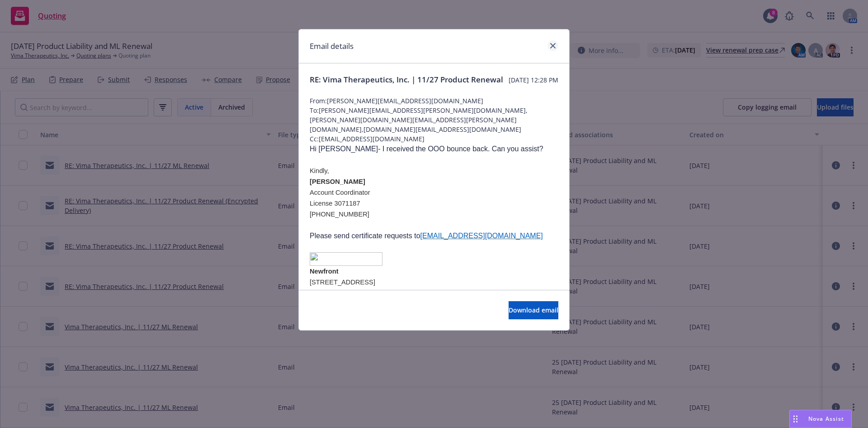  Describe the element at coordinates (340, 192) in the screenshot. I see `span: Account Coordinator` at that location.